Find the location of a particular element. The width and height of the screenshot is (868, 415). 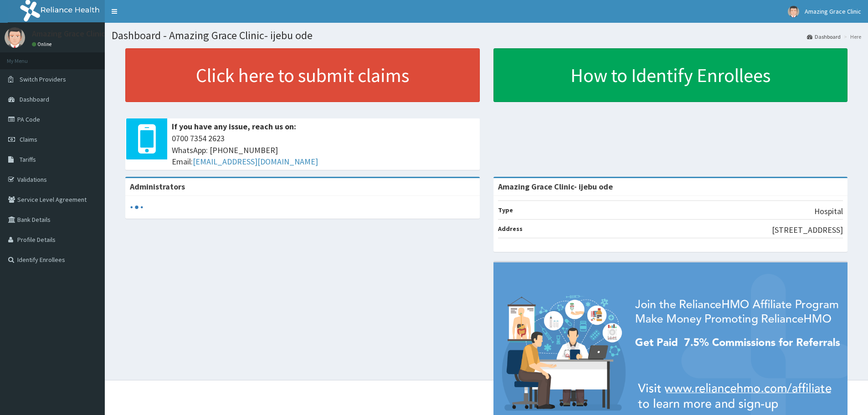

p: Hospital is located at coordinates (828, 211).